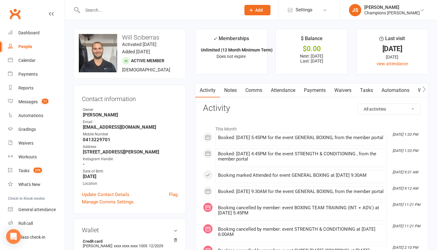 The image size is (437, 250). Describe the element at coordinates (130, 147) in the screenshot. I see `div: Address` at that location.